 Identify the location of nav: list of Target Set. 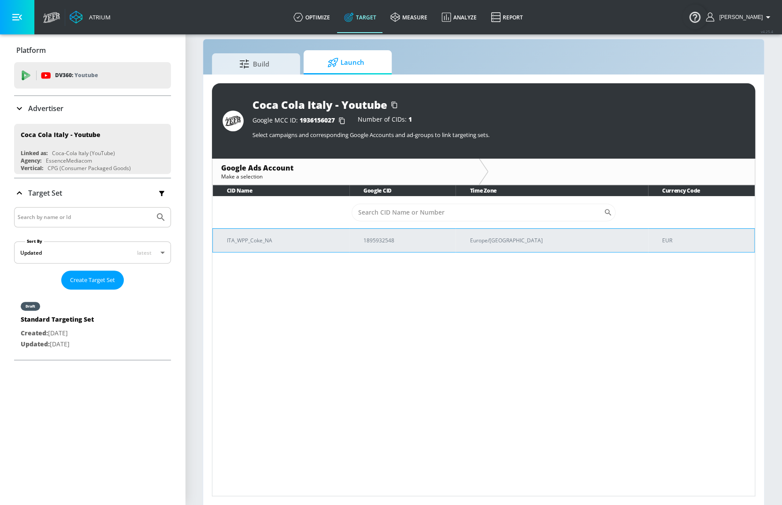
(92, 324).